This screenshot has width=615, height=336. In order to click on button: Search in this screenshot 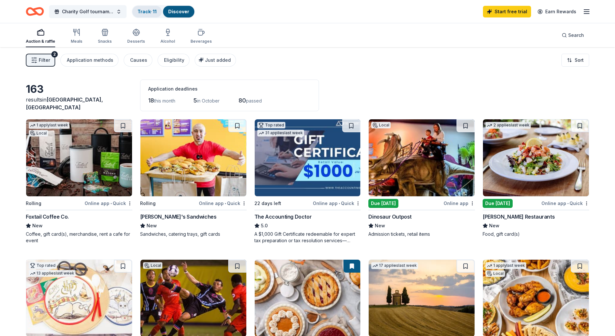, I will do `click(573, 35)`.